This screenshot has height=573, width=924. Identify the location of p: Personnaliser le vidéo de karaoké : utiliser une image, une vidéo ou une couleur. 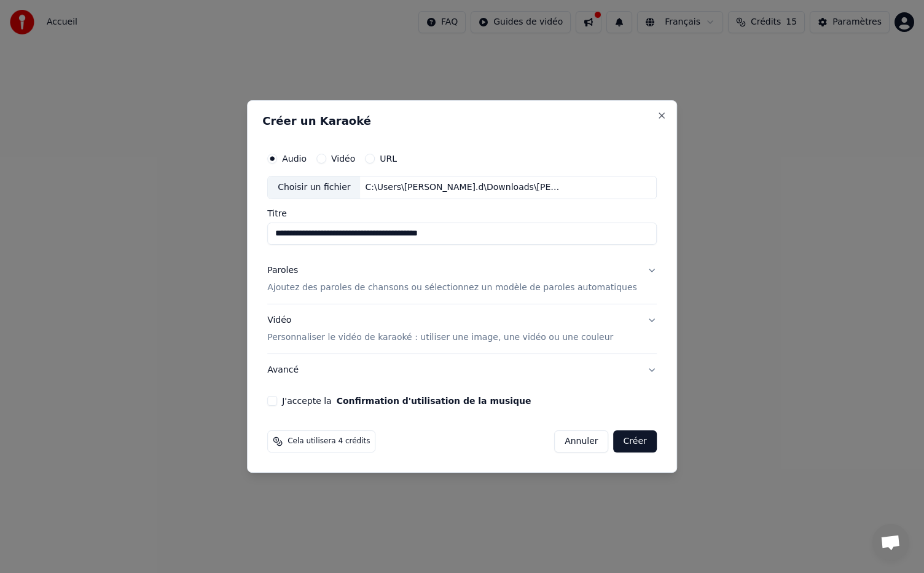
(440, 337).